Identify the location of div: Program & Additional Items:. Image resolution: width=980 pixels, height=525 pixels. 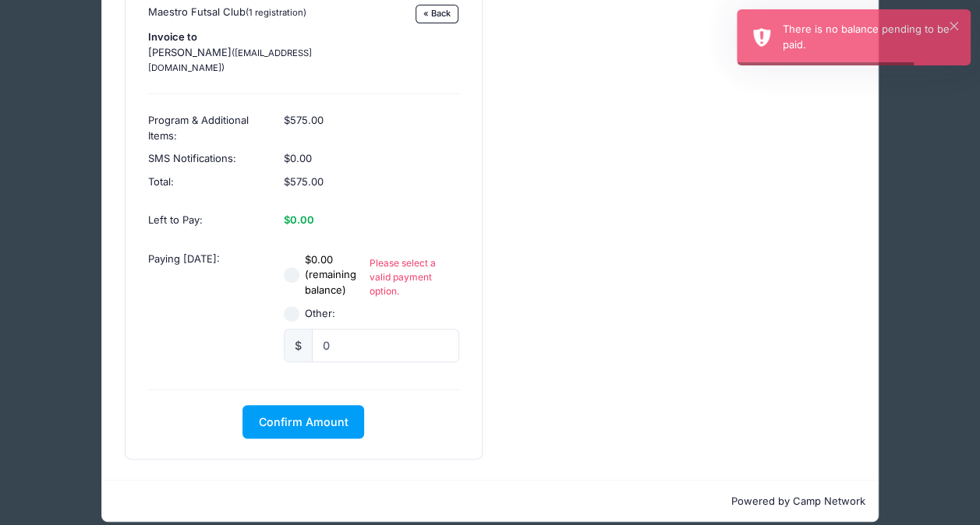
(209, 124).